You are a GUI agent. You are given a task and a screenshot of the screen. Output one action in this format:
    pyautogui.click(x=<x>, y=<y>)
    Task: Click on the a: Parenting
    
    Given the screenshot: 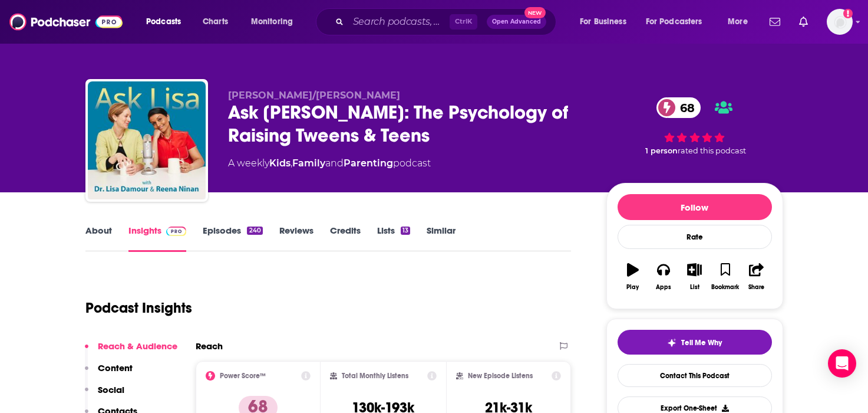 What is the action you would take?
    pyautogui.click(x=368, y=163)
    